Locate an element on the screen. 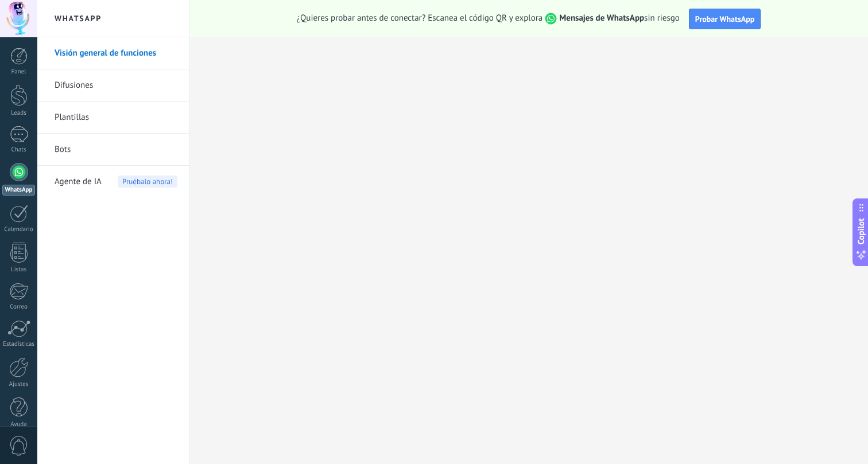 This screenshot has width=868, height=464. div: Chats is located at coordinates (19, 149).